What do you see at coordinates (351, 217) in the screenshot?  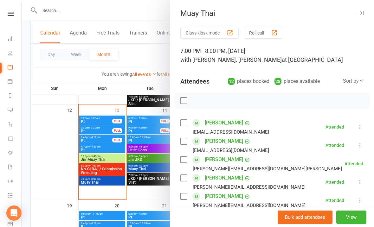 I see `button: View` at bounding box center [351, 217].